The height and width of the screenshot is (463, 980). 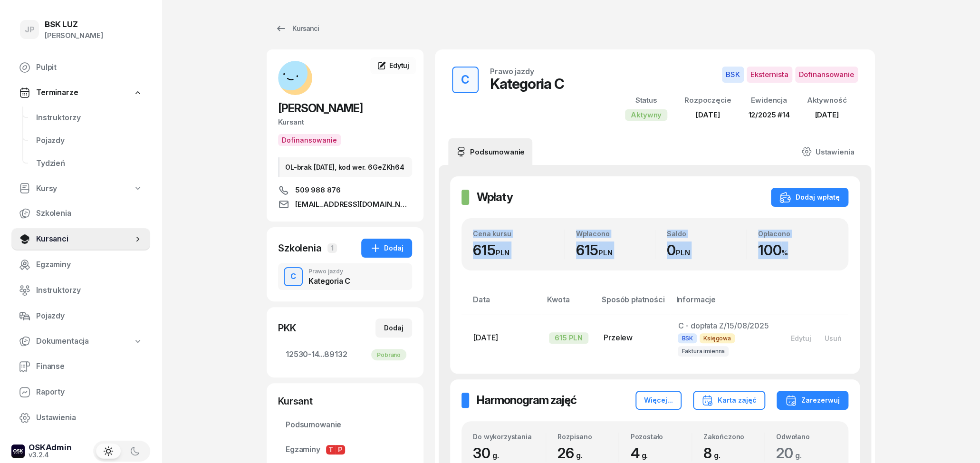 I want to click on span: Kursy, so click(x=46, y=189).